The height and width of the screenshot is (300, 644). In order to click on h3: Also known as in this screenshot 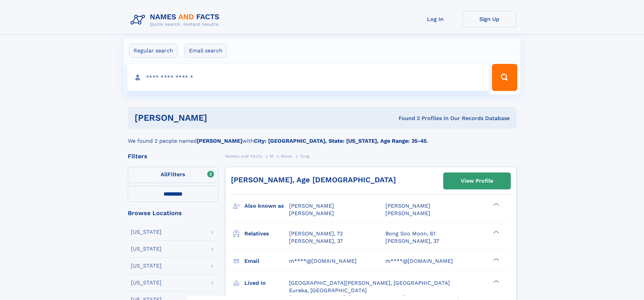, I will do `click(267, 206)`.